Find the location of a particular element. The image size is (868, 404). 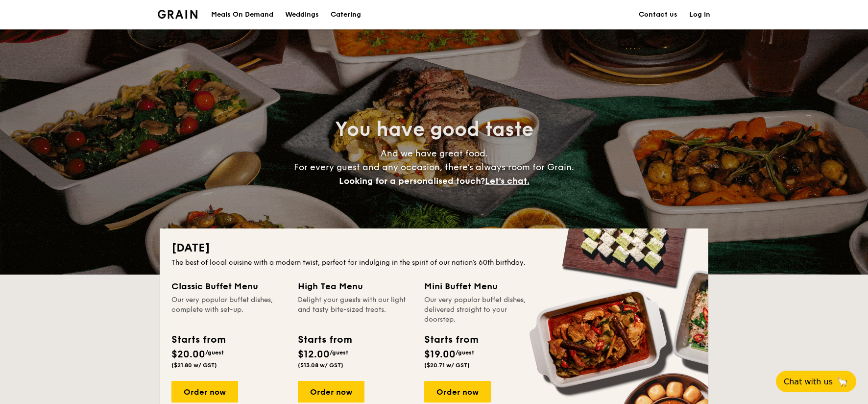

div: Mini Buffet Menu is located at coordinates (482, 286).